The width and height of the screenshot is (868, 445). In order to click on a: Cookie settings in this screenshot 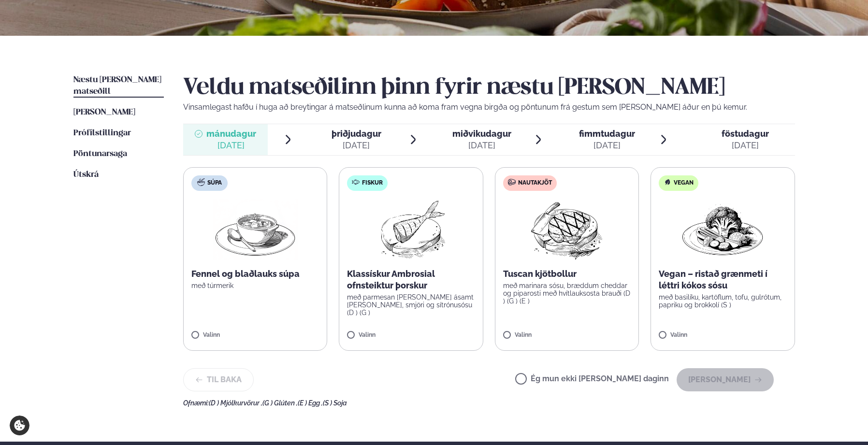, I will do `click(19, 426)`.